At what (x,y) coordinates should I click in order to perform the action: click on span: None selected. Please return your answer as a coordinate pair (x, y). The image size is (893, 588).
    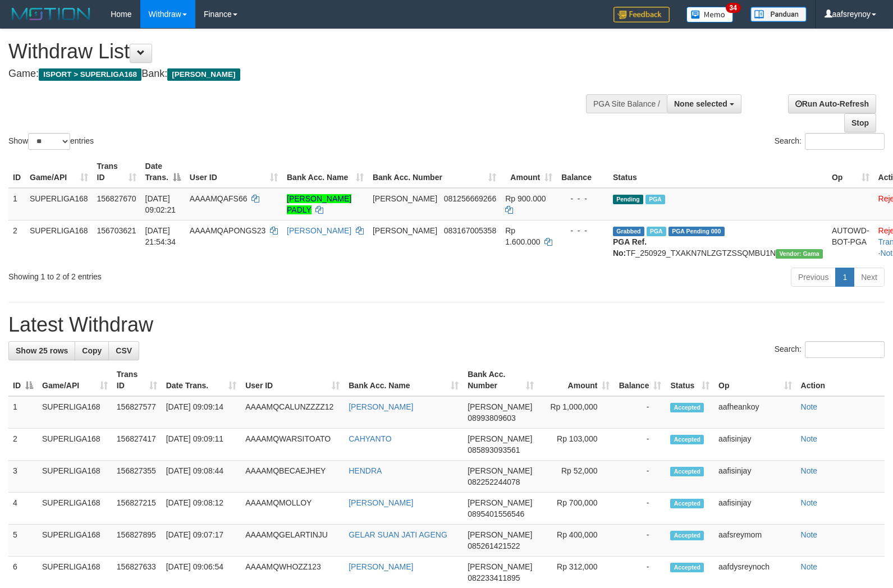
    Looking at the image, I should click on (700, 104).